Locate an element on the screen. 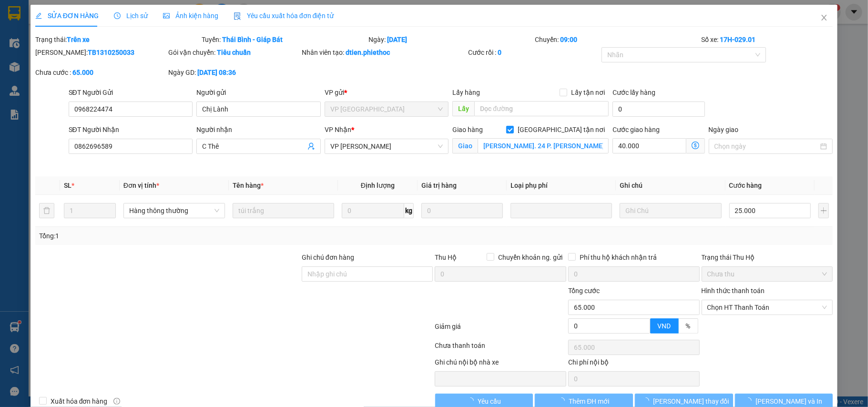  div: SĐT Người Nhận is located at coordinates (130, 130).